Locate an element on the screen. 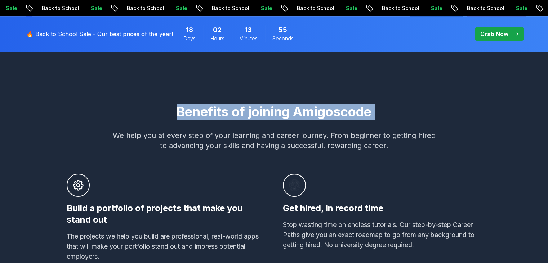 The width and height of the screenshot is (548, 263). span: 55 Seconds is located at coordinates (283, 30).